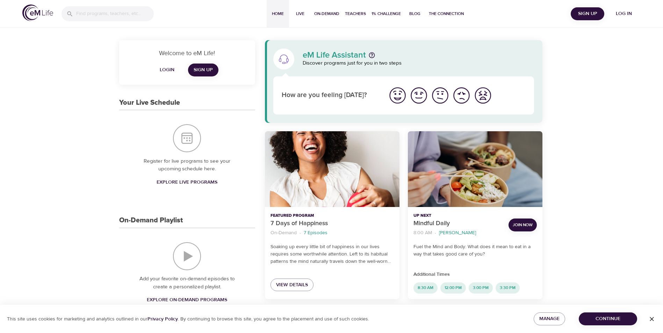 The height and width of the screenshot is (333, 663). What do you see at coordinates (187, 182) in the screenshot?
I see `span: Explore Live Programs` at bounding box center [187, 182].